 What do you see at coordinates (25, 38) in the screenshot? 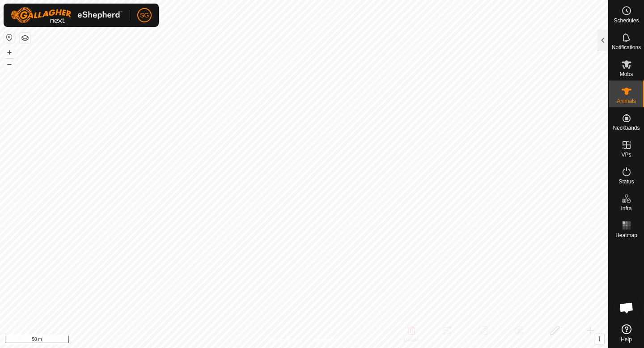
I see `button: Map Layers` at bounding box center [25, 38].